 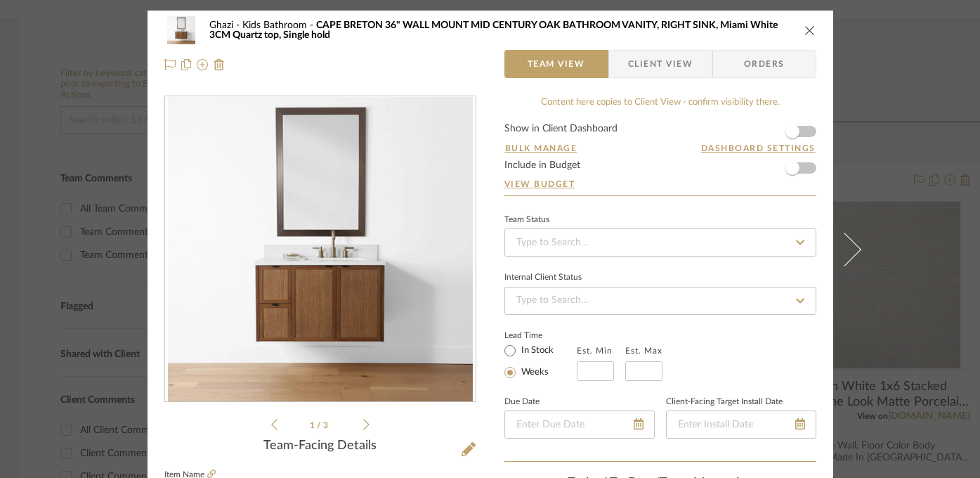 I want to click on label: Due Date, so click(x=522, y=402).